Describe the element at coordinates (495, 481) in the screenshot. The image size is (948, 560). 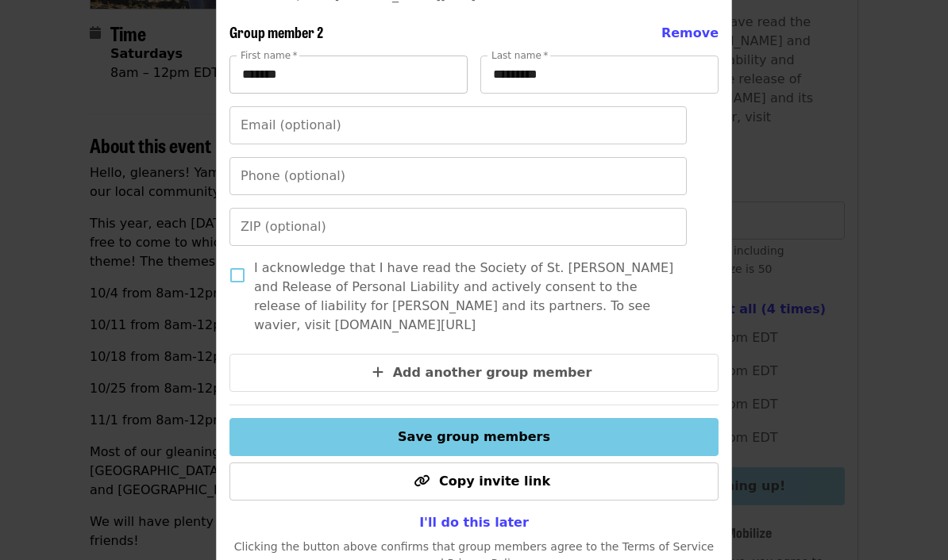
I see `span: Copy invite link` at that location.